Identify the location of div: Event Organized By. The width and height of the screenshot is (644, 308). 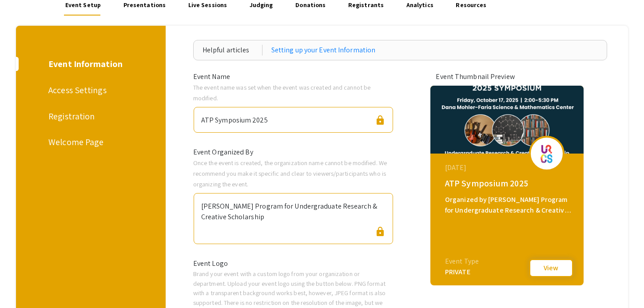
(293, 152).